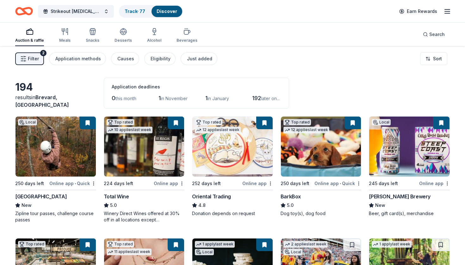 The height and width of the screenshot is (265, 465). I want to click on a: Image for Total WineTop rated10 applieslast week224 days leftOnline appTotal Wine5.0Winery Direct..., so click(144, 170).